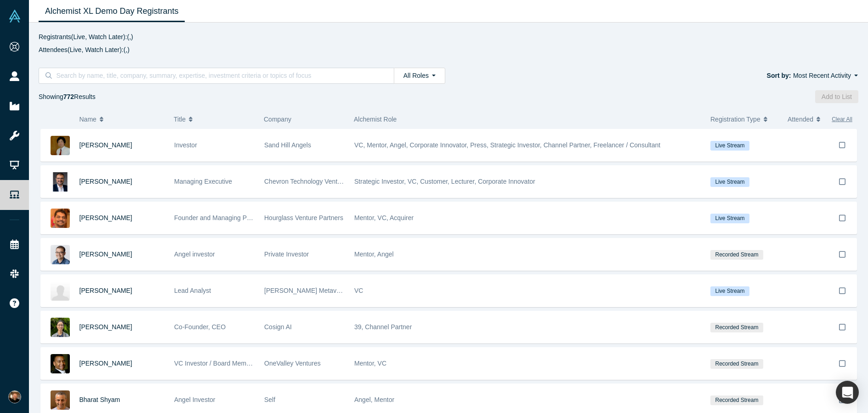  What do you see at coordinates (805, 119) in the screenshot?
I see `button: Attended` at bounding box center [805, 119].